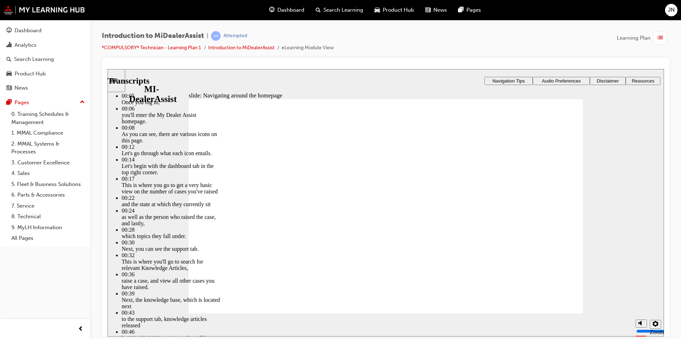 The height and width of the screenshot is (339, 681). What do you see at coordinates (26, 45) in the screenshot?
I see `div: Analytics` at bounding box center [26, 45].